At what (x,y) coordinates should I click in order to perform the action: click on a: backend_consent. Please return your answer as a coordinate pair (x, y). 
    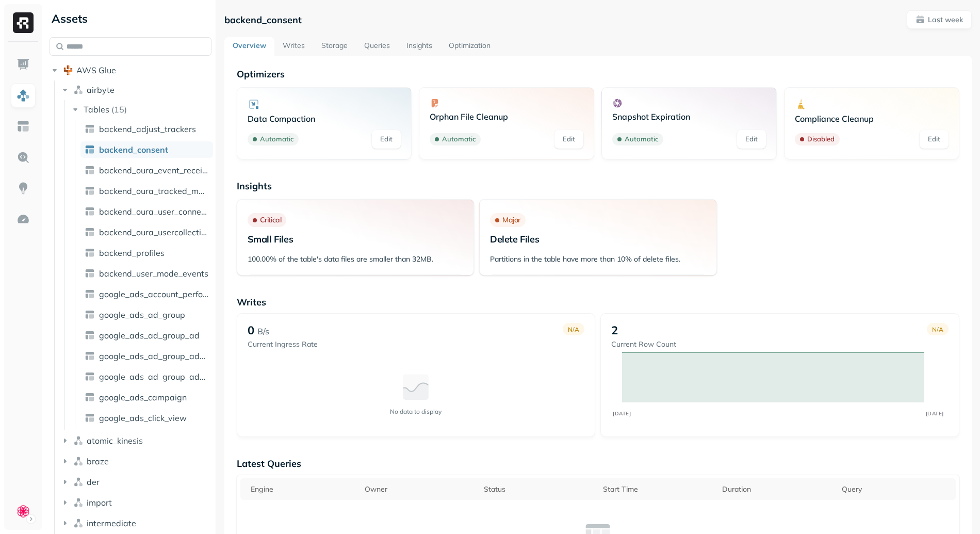
    Looking at the image, I should click on (147, 149).